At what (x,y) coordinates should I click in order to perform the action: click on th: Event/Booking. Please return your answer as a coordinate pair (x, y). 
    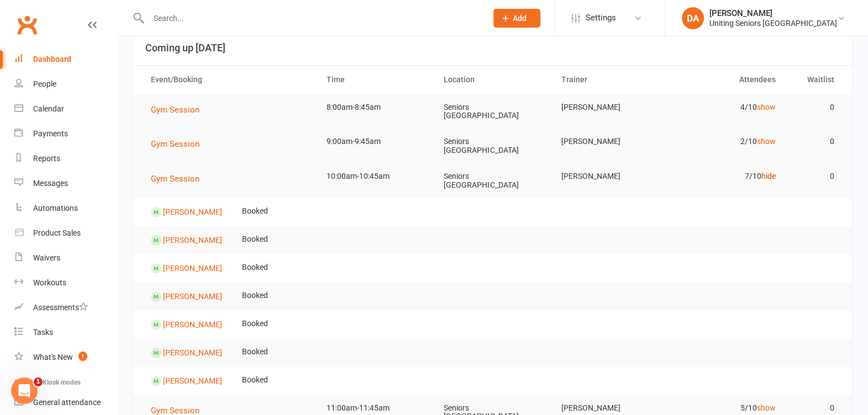
    Looking at the image, I should click on (229, 79).